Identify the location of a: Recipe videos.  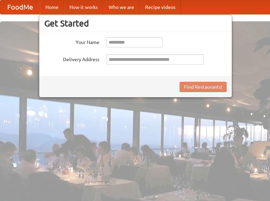
(160, 7).